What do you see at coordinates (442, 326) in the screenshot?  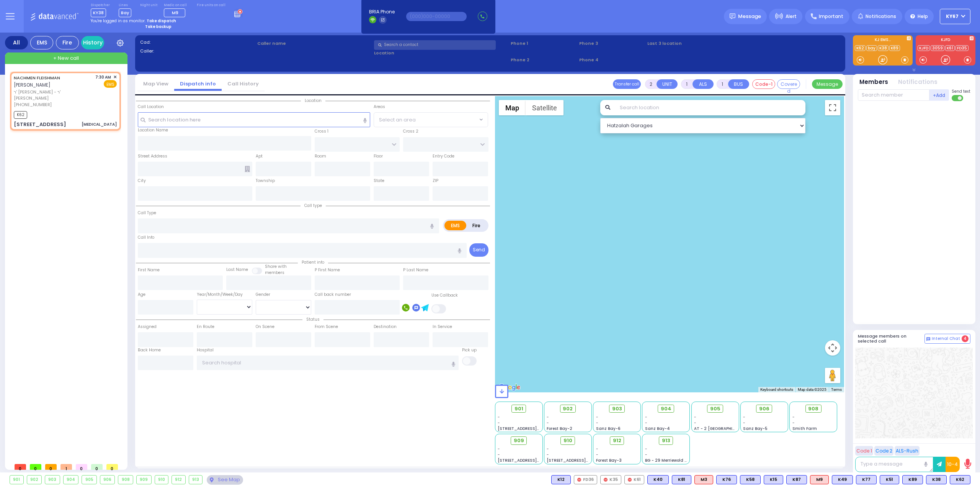 I see `label: In Service` at bounding box center [442, 326].